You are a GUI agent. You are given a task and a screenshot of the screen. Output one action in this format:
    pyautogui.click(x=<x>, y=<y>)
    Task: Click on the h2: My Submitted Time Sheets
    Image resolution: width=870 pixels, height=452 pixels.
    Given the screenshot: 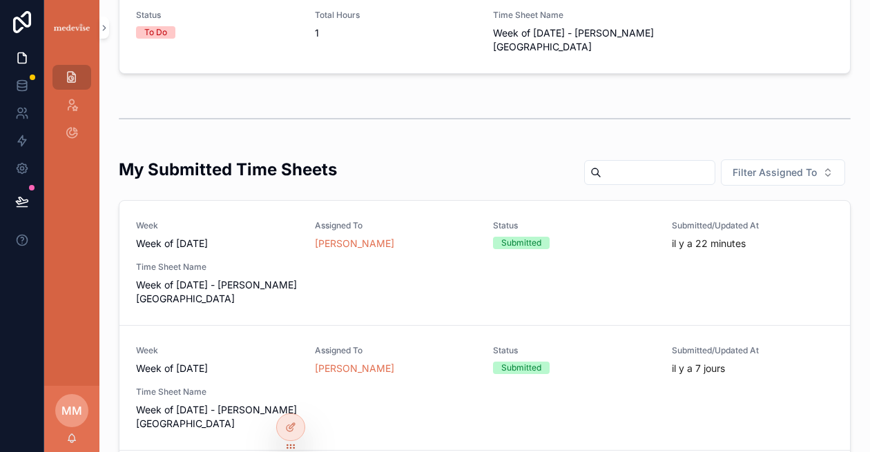 What is the action you would take?
    pyautogui.click(x=228, y=169)
    